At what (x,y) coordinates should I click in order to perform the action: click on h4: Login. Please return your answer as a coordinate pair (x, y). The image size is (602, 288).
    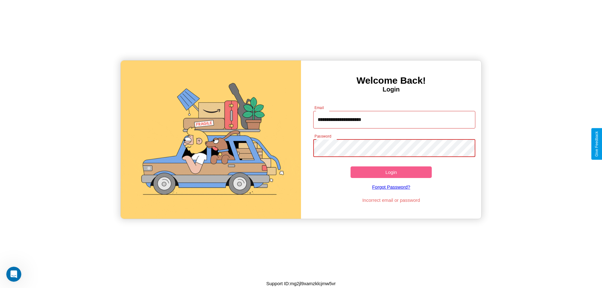
    Looking at the image, I should click on (391, 89).